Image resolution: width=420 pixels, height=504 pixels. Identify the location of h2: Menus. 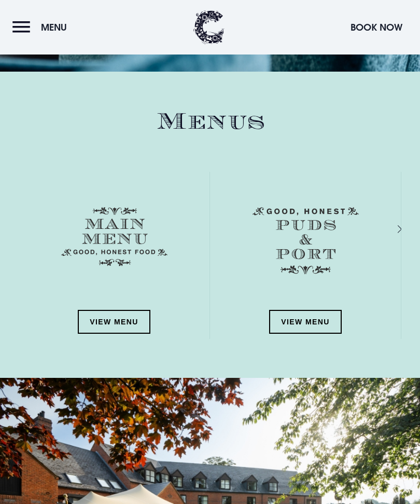
(210, 121).